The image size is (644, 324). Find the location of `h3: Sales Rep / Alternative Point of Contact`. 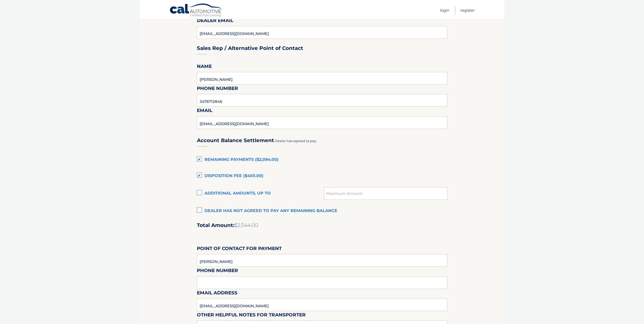

h3: Sales Rep / Alternative Point of Contact is located at coordinates (250, 48).